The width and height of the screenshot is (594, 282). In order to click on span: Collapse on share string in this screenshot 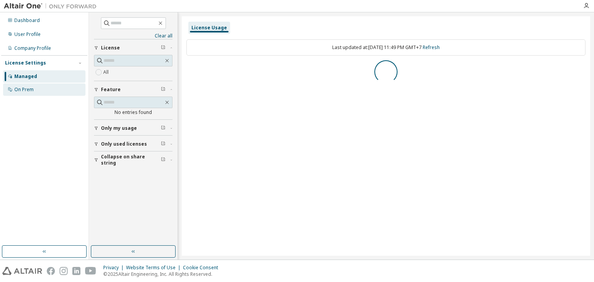, I will do `click(131, 160)`.